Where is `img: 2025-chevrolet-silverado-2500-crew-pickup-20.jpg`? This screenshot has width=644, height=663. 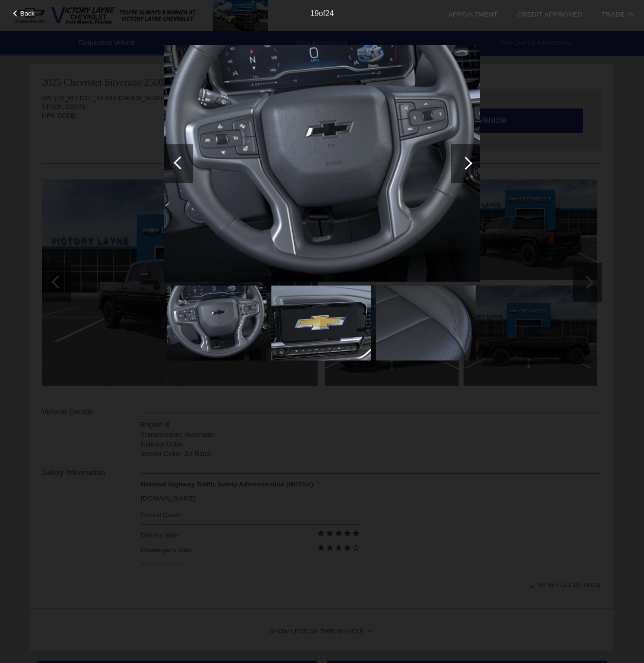 img: 2025-chevrolet-silverado-2500-crew-pickup-20.jpg is located at coordinates (321, 323).